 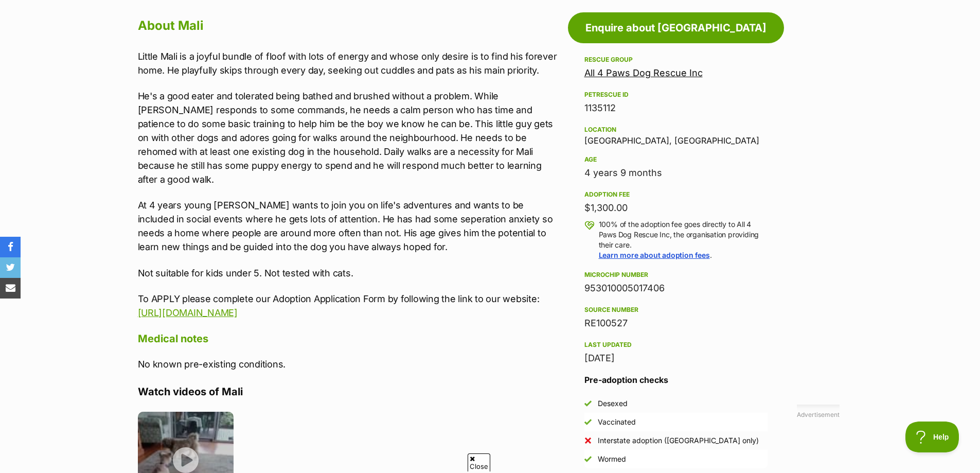 I want to click on img: No, so click(x=588, y=440).